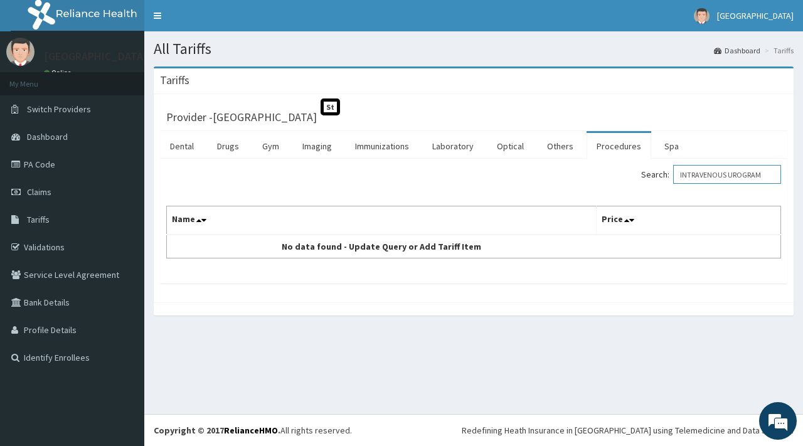 The image size is (803, 446). What do you see at coordinates (618, 146) in the screenshot?
I see `a: Procedures` at bounding box center [618, 146].